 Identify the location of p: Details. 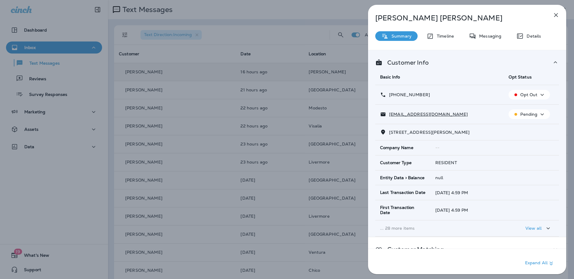
(532, 36).